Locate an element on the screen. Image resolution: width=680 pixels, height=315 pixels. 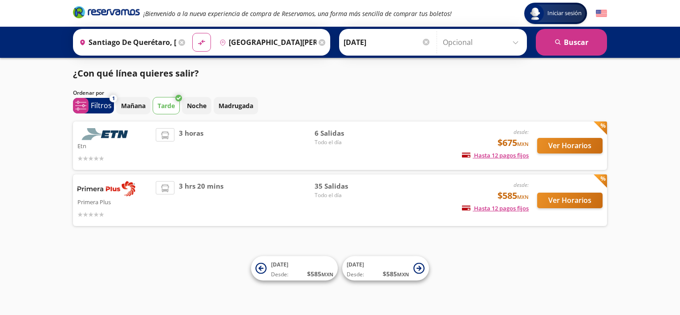
p: Noche is located at coordinates (197, 105).